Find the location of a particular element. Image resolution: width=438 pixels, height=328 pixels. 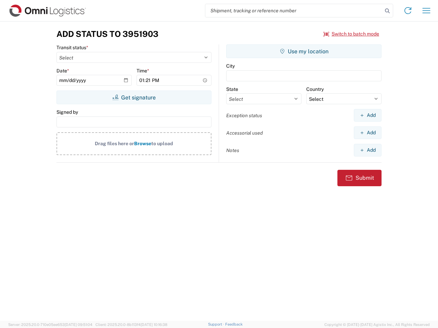

label: City is located at coordinates (230, 66).